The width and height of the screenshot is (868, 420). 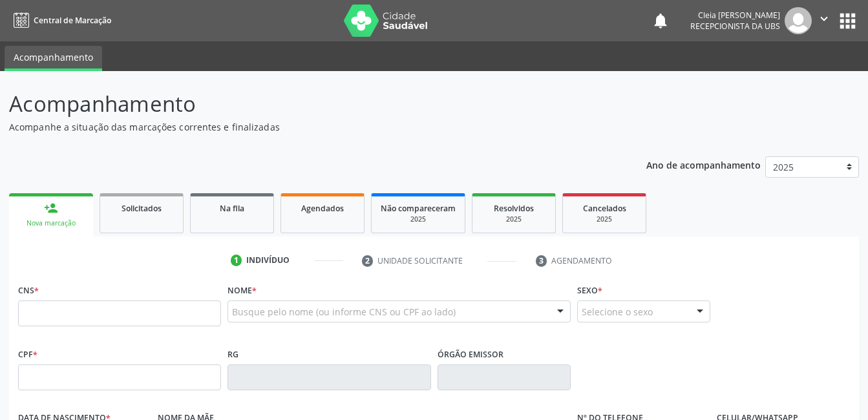 What do you see at coordinates (307, 127) in the screenshot?
I see `p: Acompanhe a situação das marcações correntes e finalizadas` at bounding box center [307, 127].